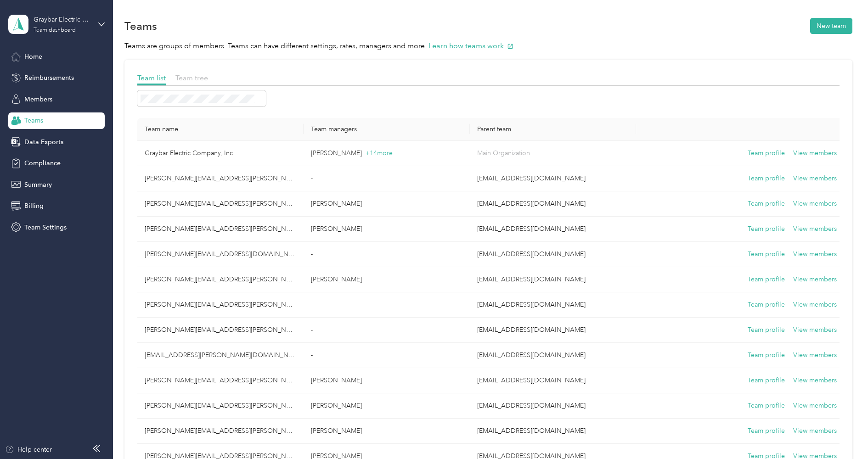 This screenshot has height=459, width=868. What do you see at coordinates (33, 120) in the screenshot?
I see `span: Teams` at bounding box center [33, 120].